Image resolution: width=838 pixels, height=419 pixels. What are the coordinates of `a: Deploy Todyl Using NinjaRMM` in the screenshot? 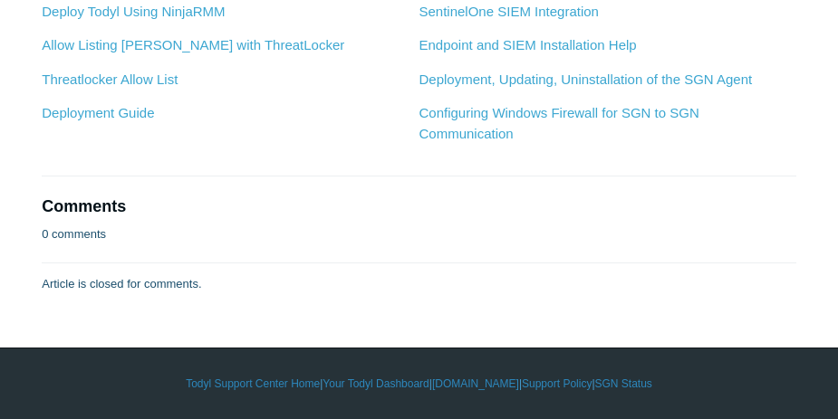 It's located at (133, 11).